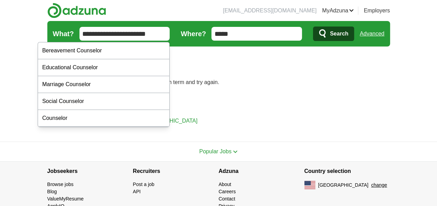 The width and height of the screenshot is (437, 206). Describe the element at coordinates (338, 11) in the screenshot. I see `a: MyAdzuna` at that location.